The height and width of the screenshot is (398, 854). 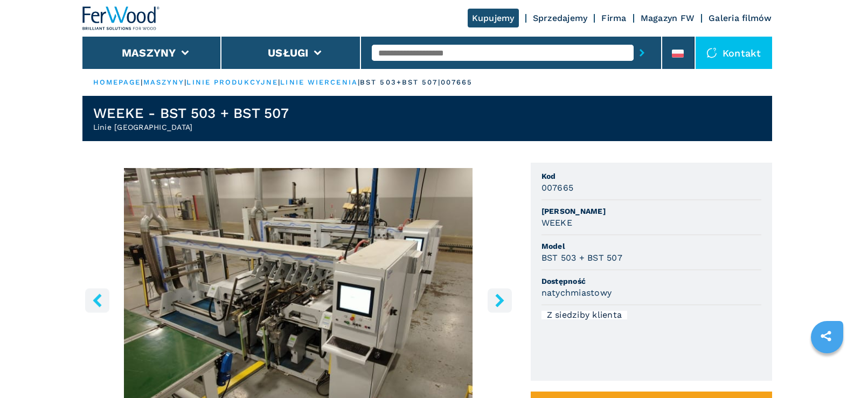 I want to click on span: Dostępność, so click(x=651, y=281).